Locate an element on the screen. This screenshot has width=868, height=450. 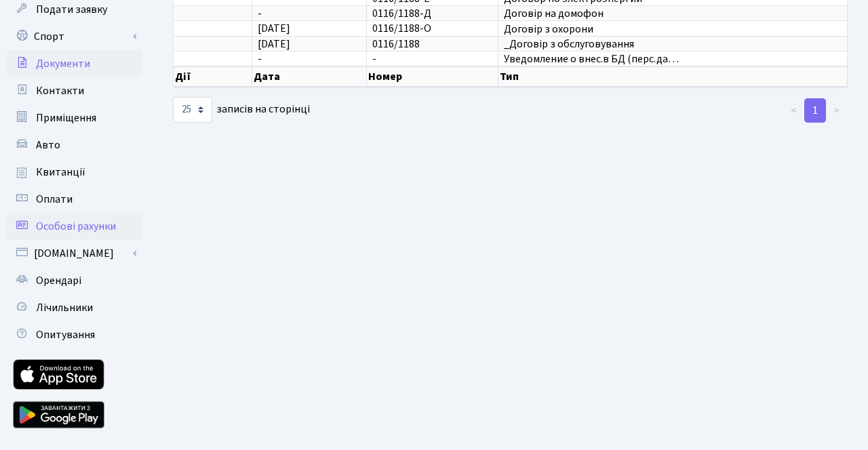
span: Оплати is located at coordinates (54, 200).